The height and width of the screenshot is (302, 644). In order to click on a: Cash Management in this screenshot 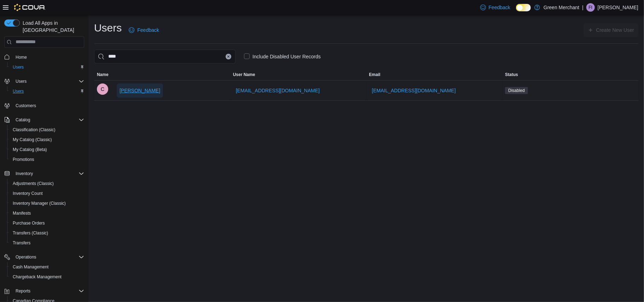, I will do `click(30, 267)`.